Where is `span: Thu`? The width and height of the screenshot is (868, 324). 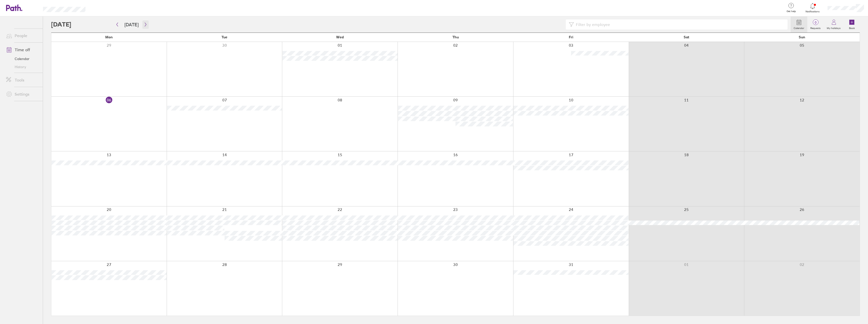
span: Thu is located at coordinates (456, 37).